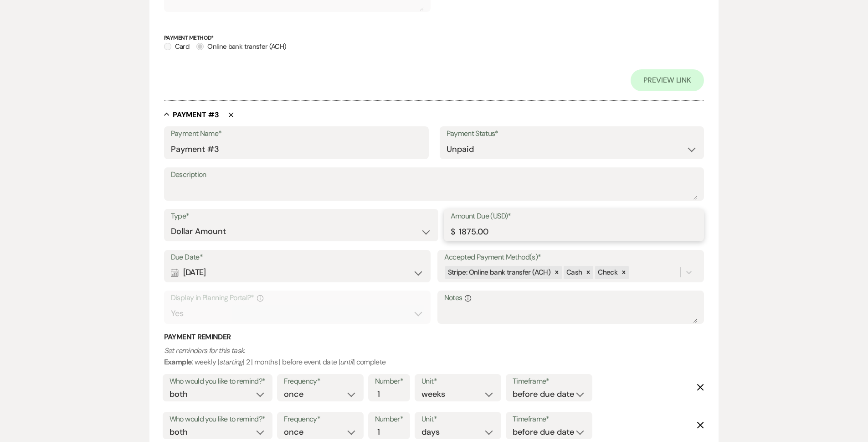 The image size is (868, 442). I want to click on label: Online bank transfer (ACH), so click(241, 46).